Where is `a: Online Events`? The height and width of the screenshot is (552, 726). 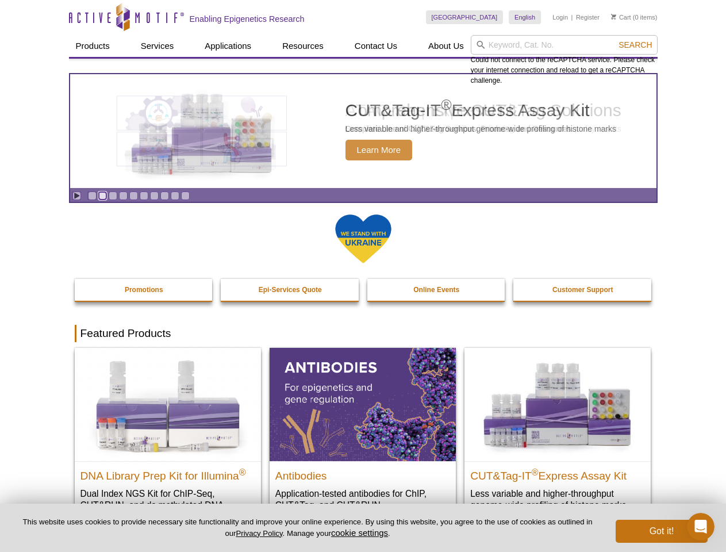
a: Online Events is located at coordinates (437, 290).